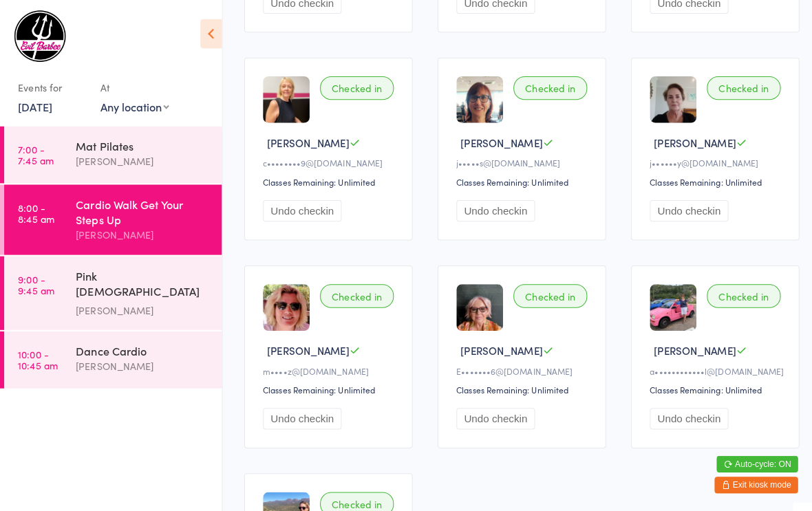 The width and height of the screenshot is (812, 511). Describe the element at coordinates (36, 211) in the screenshot. I see `time: 8:00 - 8:45 am` at that location.